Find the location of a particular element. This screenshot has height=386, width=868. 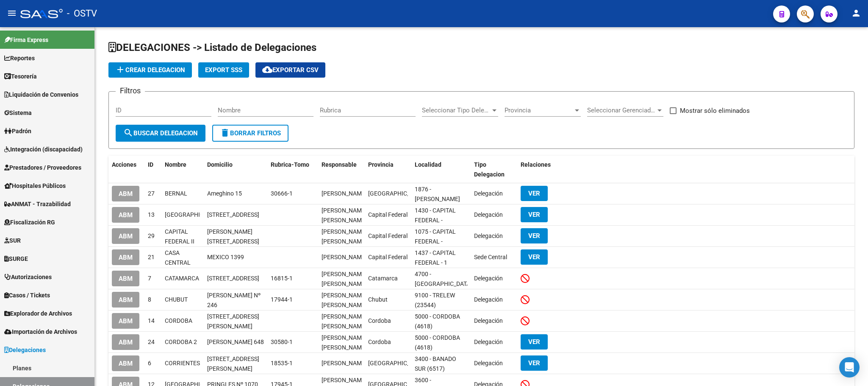

span: Responsable is located at coordinates (339, 165).